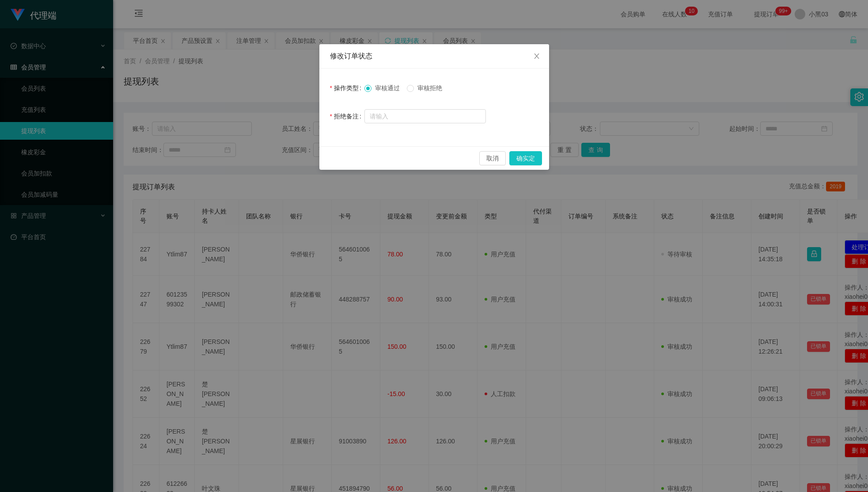 The image size is (868, 492). What do you see at coordinates (348, 116) in the screenshot?
I see `label: 拒绝备注：` at bounding box center [348, 116].